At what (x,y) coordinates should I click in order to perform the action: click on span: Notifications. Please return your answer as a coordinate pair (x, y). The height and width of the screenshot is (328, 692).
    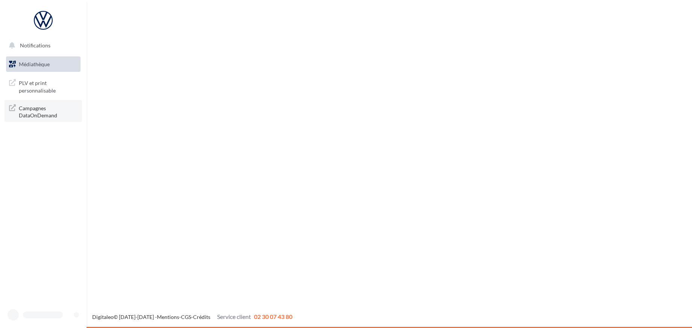
    Looking at the image, I should click on (35, 45).